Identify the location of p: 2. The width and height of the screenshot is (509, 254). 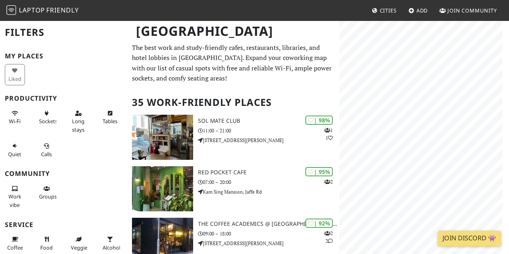
(328, 181).